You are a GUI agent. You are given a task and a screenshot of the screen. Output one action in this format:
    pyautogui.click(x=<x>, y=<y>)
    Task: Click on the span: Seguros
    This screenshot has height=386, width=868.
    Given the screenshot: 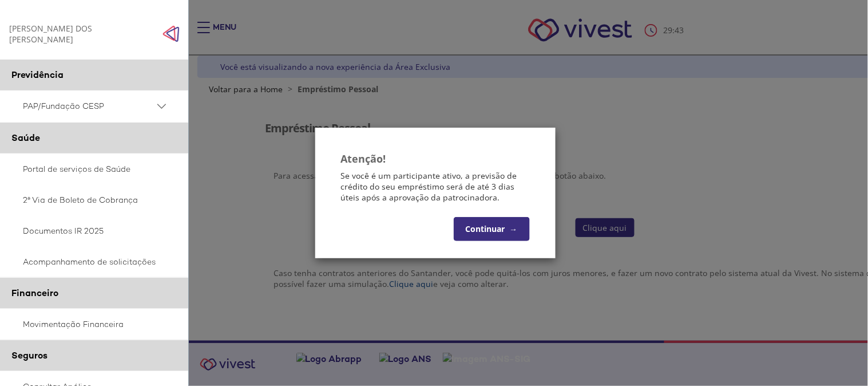 What is the action you would take?
    pyautogui.click(x=29, y=355)
    